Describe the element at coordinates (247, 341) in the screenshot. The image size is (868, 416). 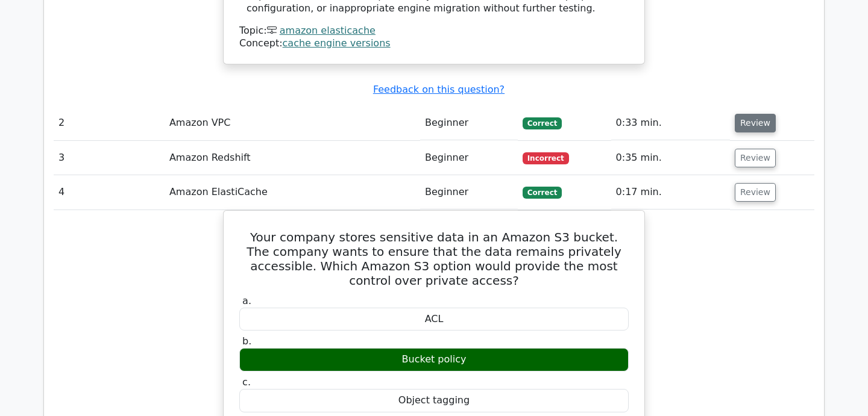
I see `span: b.` at that location.